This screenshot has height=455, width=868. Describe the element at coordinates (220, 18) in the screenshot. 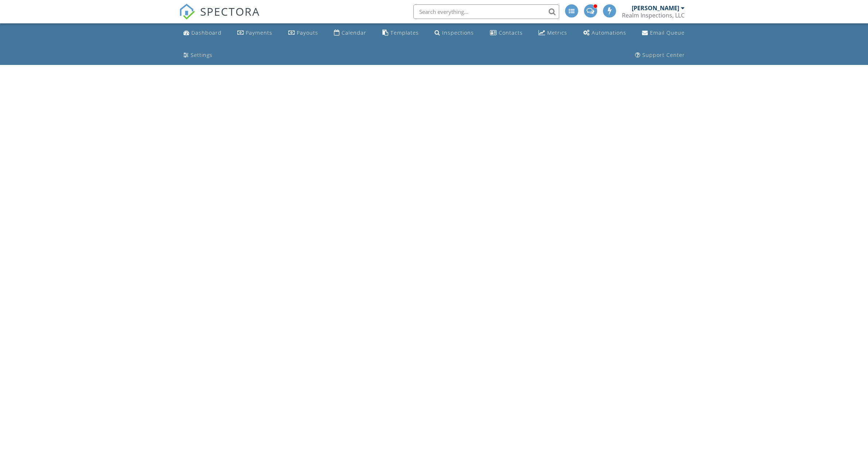

I see `a: SPECTORA` at that location.